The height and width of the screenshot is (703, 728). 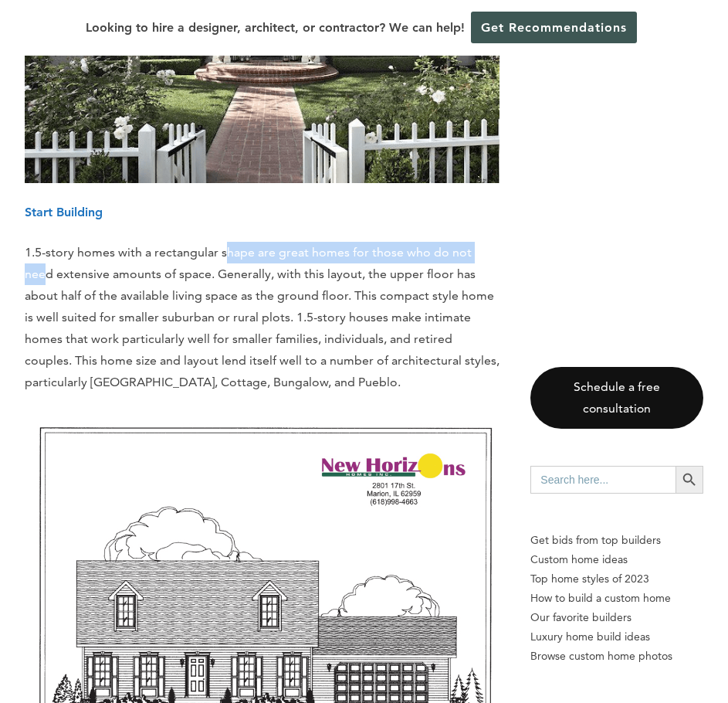 What do you see at coordinates (617, 559) in the screenshot?
I see `a: Custom home ideas` at bounding box center [617, 559].